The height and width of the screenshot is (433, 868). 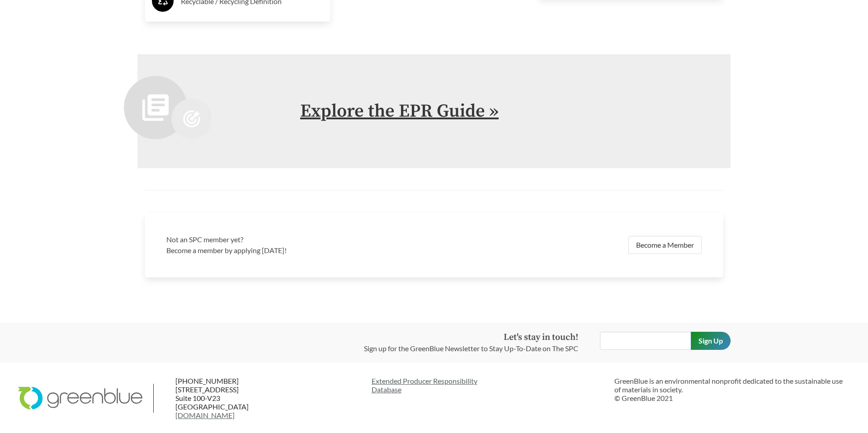 What do you see at coordinates (541, 337) in the screenshot?
I see `strong: Let's stay in touch!` at bounding box center [541, 337].